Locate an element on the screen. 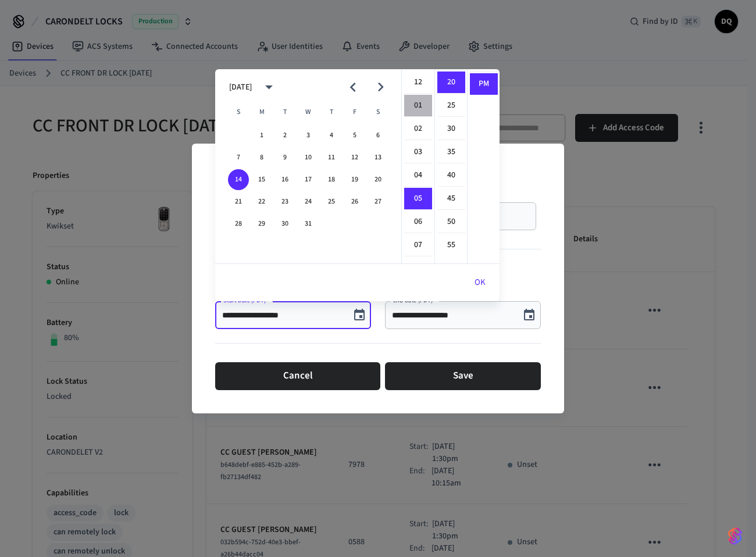 The image size is (756, 557). button: 15 is located at coordinates (262, 179).